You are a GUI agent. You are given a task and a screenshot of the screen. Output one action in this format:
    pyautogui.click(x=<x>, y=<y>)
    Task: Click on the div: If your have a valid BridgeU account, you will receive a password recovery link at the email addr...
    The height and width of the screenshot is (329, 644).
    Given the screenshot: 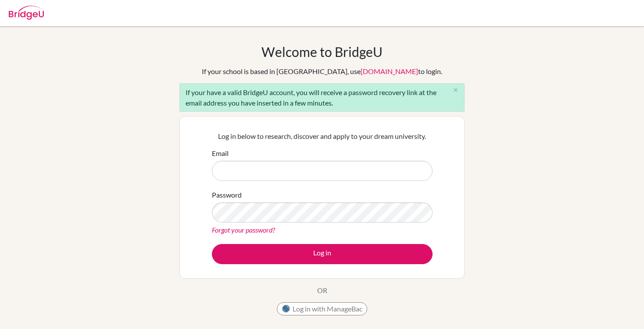 What is the action you would take?
    pyautogui.click(x=322, y=97)
    